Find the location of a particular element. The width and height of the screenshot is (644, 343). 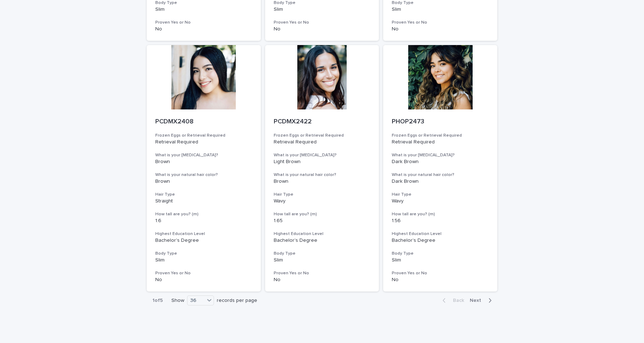

p: 1.6 is located at coordinates (203, 221).